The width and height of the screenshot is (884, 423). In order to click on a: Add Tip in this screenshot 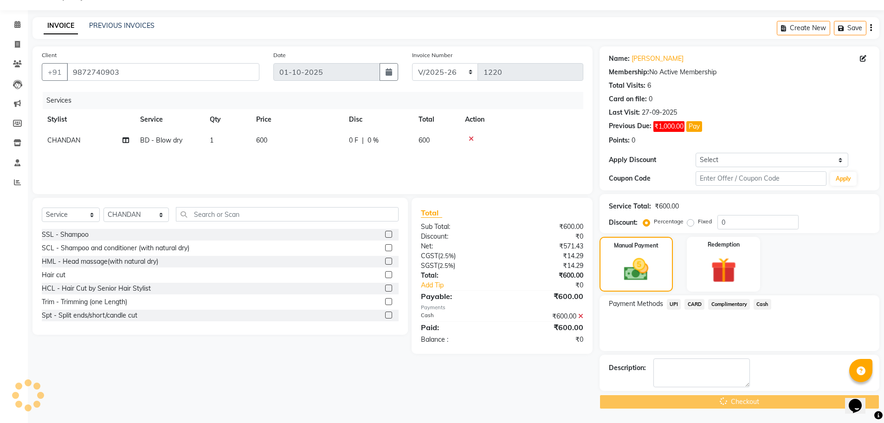, I will do `click(465, 285)`.